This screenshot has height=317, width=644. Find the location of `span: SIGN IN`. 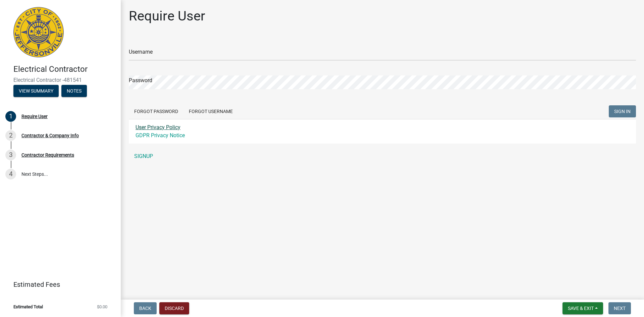

span: SIGN IN is located at coordinates (623, 112).